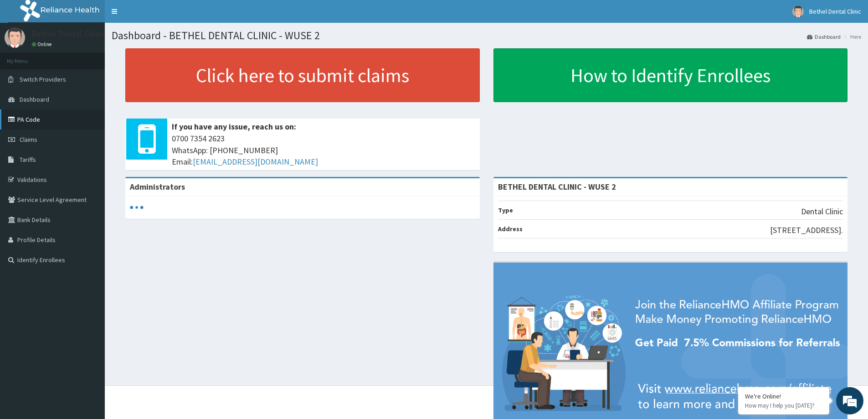 This screenshot has width=868, height=419. Describe the element at coordinates (303, 75) in the screenshot. I see `a: Click here to submit claims` at that location.